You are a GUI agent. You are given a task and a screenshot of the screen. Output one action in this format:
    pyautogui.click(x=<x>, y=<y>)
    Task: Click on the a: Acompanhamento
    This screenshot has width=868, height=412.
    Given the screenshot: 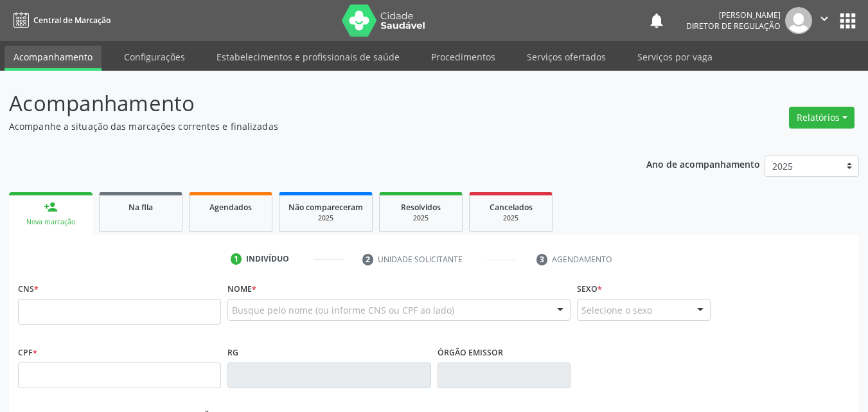 What is the action you would take?
    pyautogui.click(x=53, y=58)
    